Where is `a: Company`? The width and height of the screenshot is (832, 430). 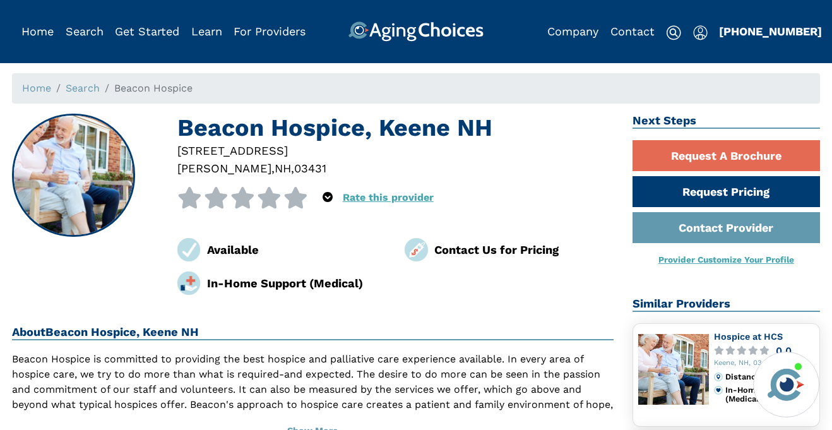 a: Company is located at coordinates (572, 31).